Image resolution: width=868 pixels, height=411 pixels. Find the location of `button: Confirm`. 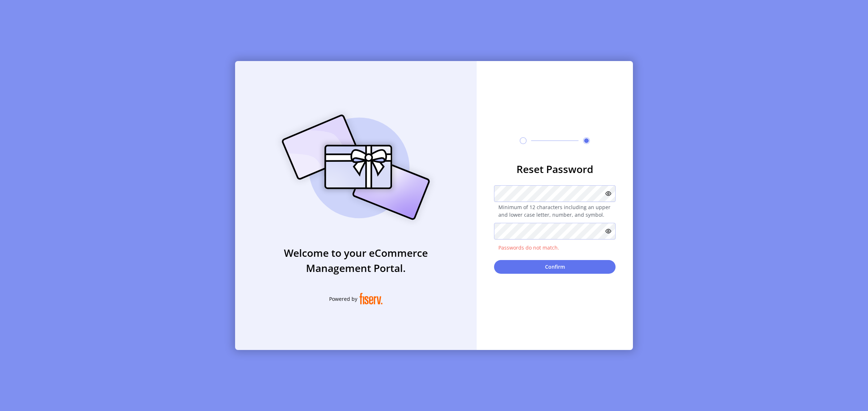

button: Confirm is located at coordinates (555, 267).